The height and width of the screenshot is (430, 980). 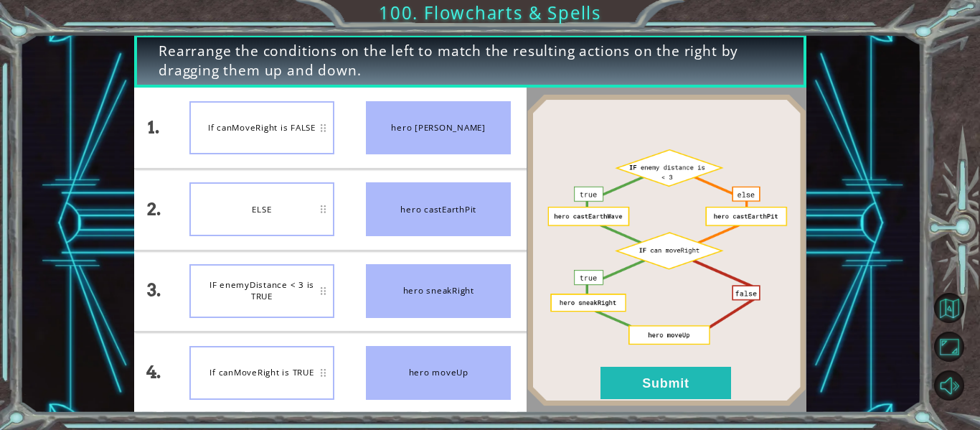 I want to click on div: 1., so click(x=153, y=128).